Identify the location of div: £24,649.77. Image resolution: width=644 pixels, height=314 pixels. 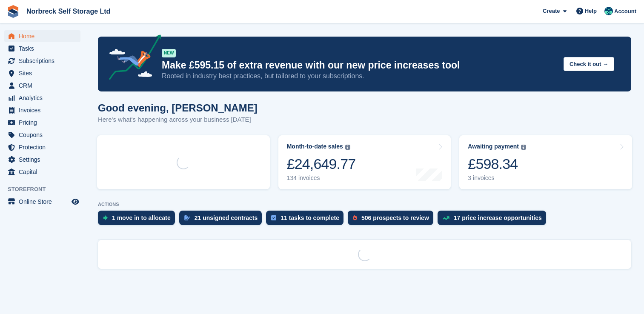
(322, 164).